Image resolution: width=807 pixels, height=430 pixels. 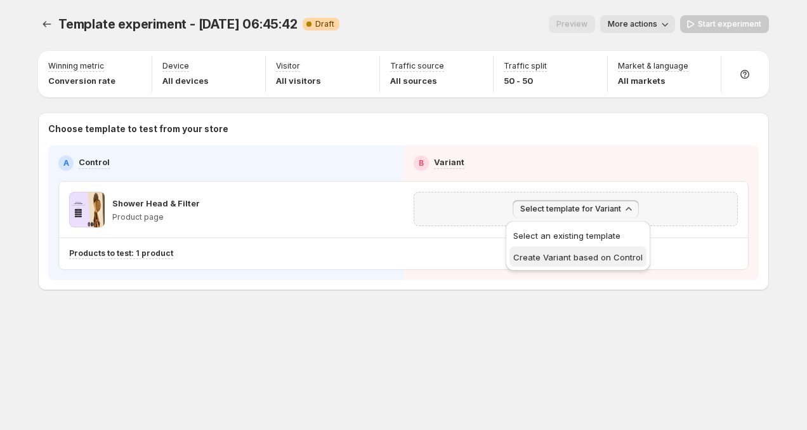 What do you see at coordinates (185, 81) in the screenshot?
I see `p: All devices` at bounding box center [185, 81].